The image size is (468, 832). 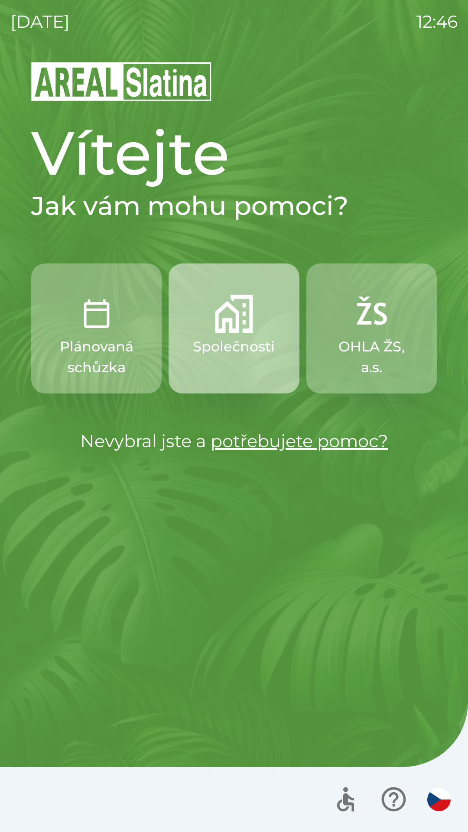 What do you see at coordinates (372, 357) in the screenshot?
I see `p: OHLA ŽS, a.s.` at bounding box center [372, 357].